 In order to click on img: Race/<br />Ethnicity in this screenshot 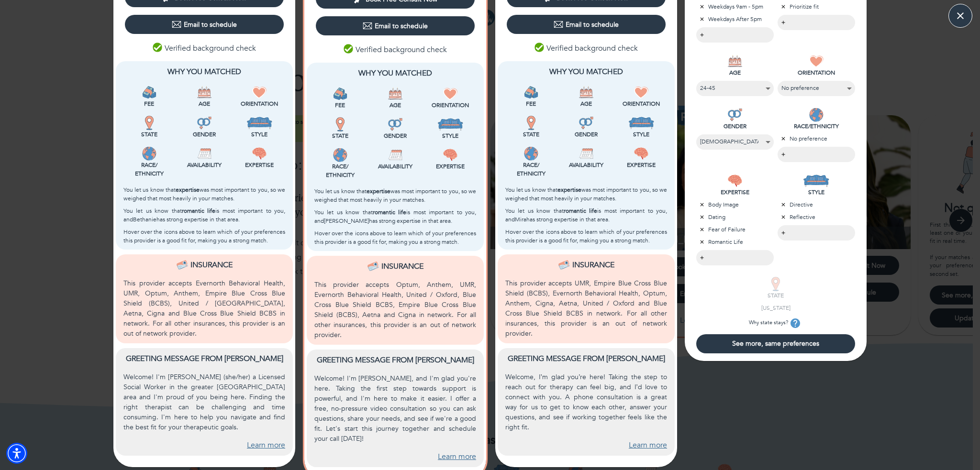, I will do `click(340, 155)`.